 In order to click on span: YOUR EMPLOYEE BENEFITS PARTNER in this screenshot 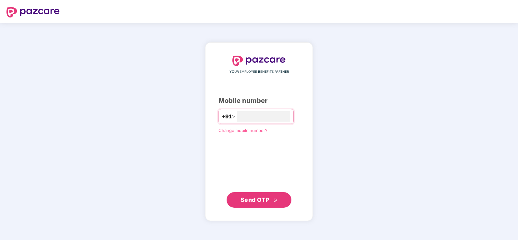, I will do `click(259, 72)`.